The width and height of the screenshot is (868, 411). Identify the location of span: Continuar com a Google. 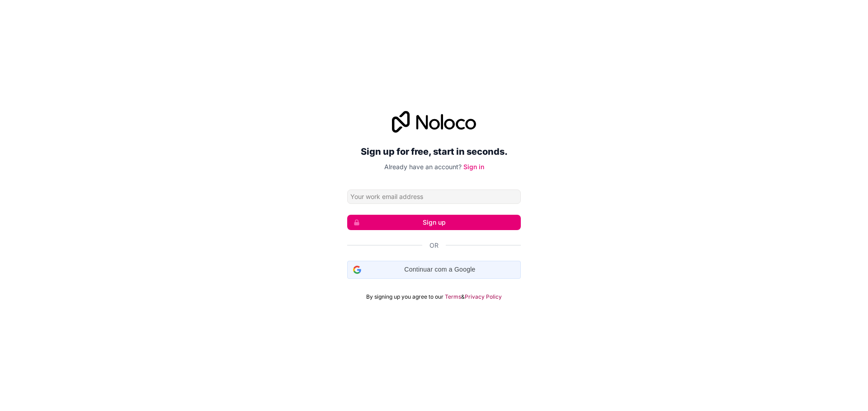
(440, 270).